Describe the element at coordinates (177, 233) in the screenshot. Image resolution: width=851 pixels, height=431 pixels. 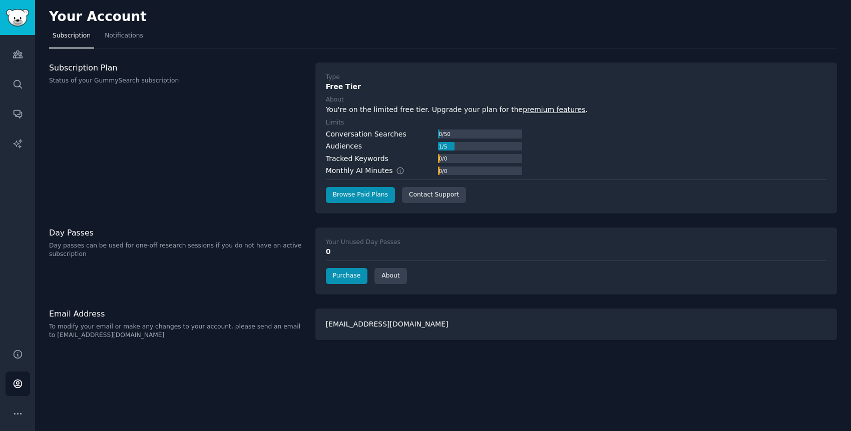
I see `h3: Day Passes` at that location.